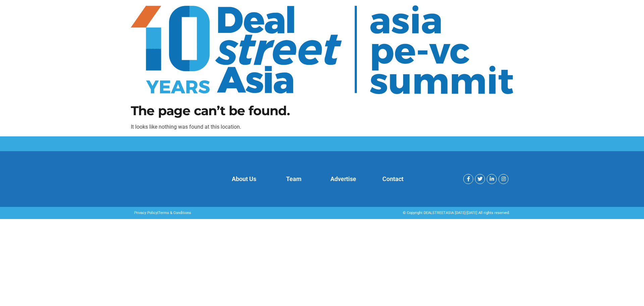 The height and width of the screenshot is (306, 644). Describe the element at coordinates (244, 179) in the screenshot. I see `a: About Us` at that location.